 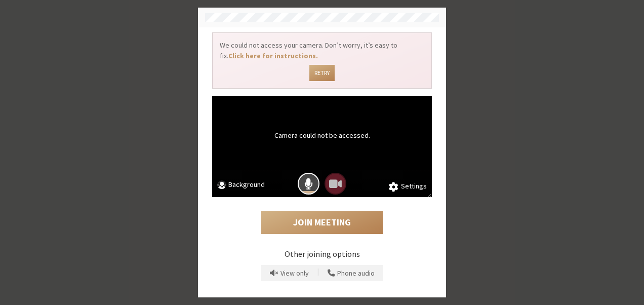 What do you see at coordinates (321, 73) in the screenshot?
I see `button: Retry` at bounding box center [321, 73].